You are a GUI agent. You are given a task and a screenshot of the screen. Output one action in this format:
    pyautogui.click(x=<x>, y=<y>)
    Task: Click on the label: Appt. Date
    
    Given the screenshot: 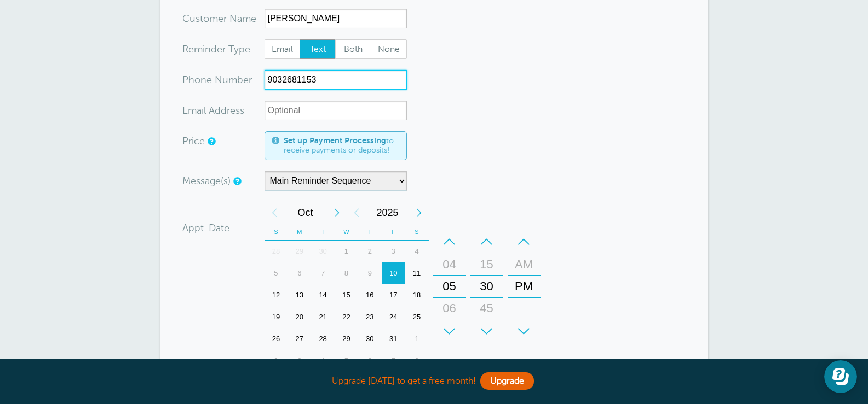 What is the action you would take?
    pyautogui.click(x=206, y=229)
    